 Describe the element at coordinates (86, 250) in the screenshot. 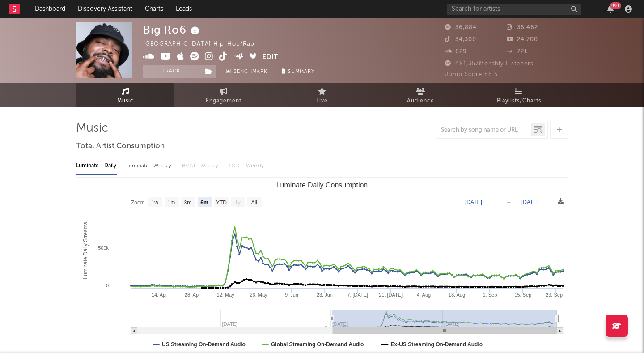

I see `text: Luminate Daily Streams` at that location.